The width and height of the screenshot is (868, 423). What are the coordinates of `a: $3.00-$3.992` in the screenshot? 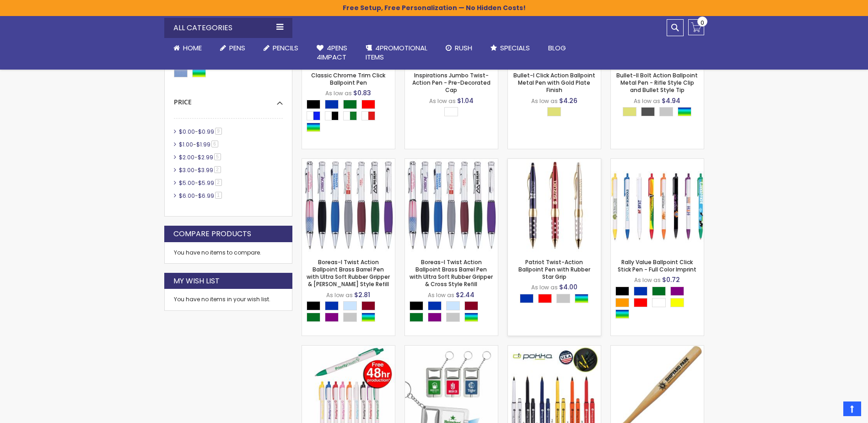 It's located at (201, 170).